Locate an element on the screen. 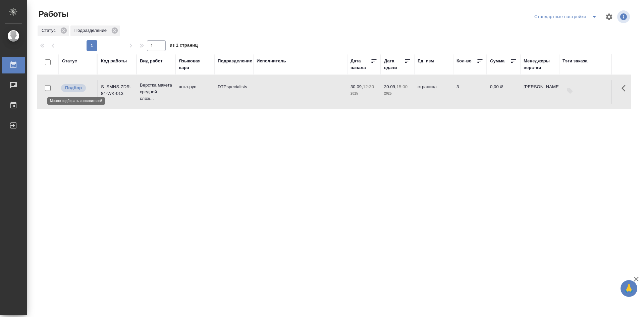 This screenshot has width=644, height=317. p: 12:30 is located at coordinates (368, 87).